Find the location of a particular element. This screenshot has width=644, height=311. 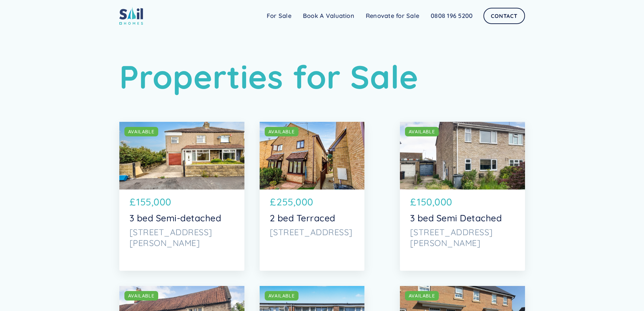

p: 3 bed Semi Detached is located at coordinates (462, 218).